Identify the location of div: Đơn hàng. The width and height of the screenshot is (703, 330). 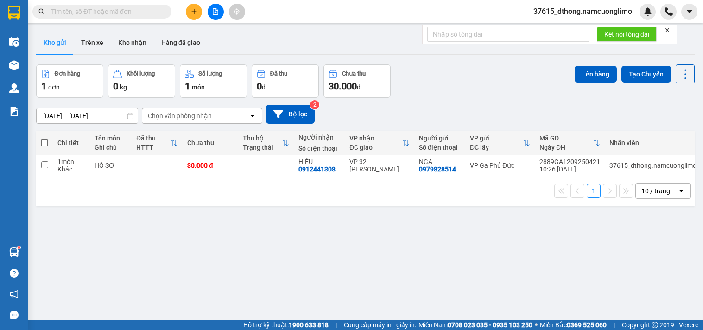
(67, 74).